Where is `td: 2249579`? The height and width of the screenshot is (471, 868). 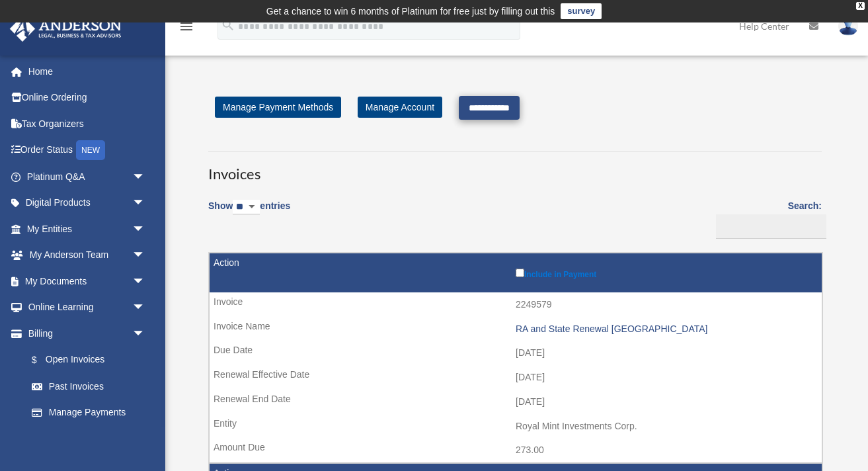
td: 2249579 is located at coordinates (515, 305).